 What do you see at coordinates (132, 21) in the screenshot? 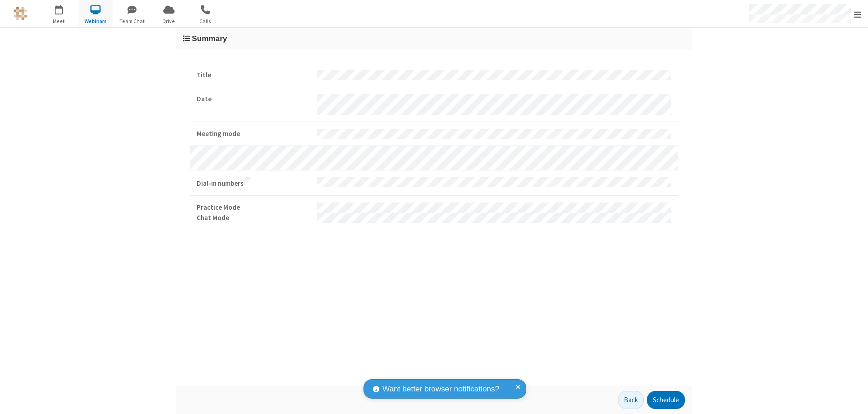
I see `span: Team Chat` at bounding box center [132, 21].